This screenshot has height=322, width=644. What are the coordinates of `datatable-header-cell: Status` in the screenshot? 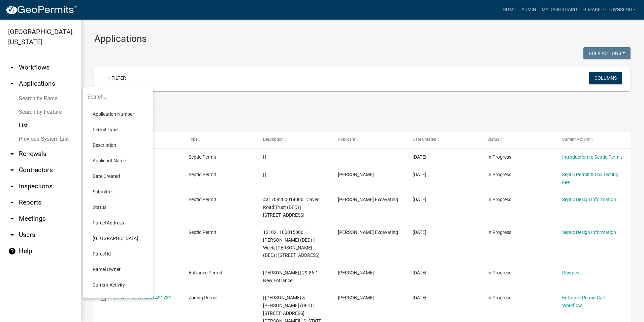 It's located at (519, 139).